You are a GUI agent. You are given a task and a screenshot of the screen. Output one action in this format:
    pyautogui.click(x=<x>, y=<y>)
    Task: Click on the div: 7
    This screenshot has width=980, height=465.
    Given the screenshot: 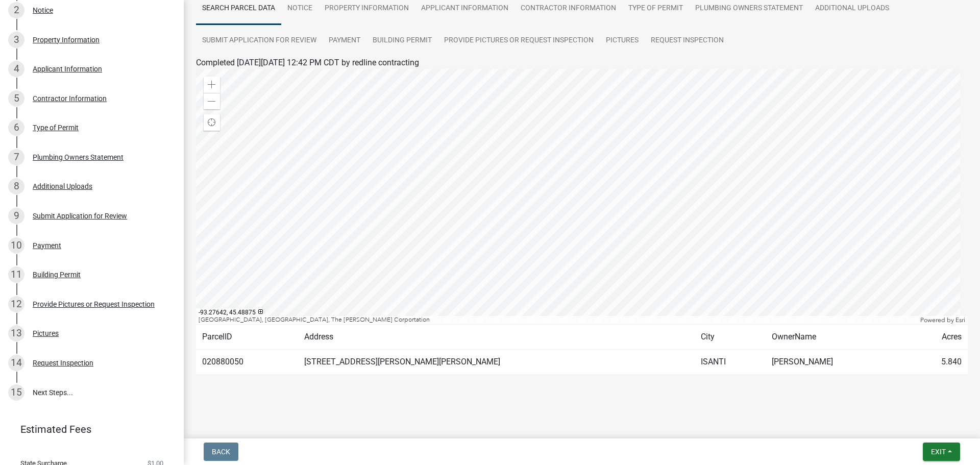 What is the action you would take?
    pyautogui.click(x=17, y=158)
    